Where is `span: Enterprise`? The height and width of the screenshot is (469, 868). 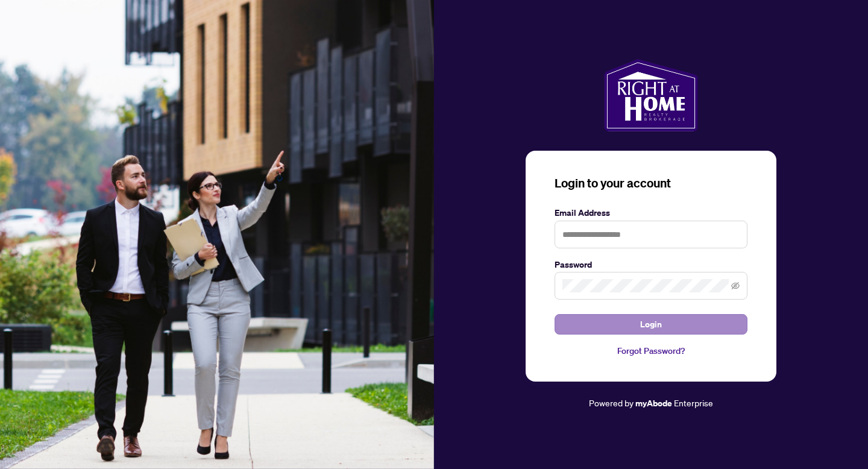 span: Enterprise is located at coordinates (693, 403).